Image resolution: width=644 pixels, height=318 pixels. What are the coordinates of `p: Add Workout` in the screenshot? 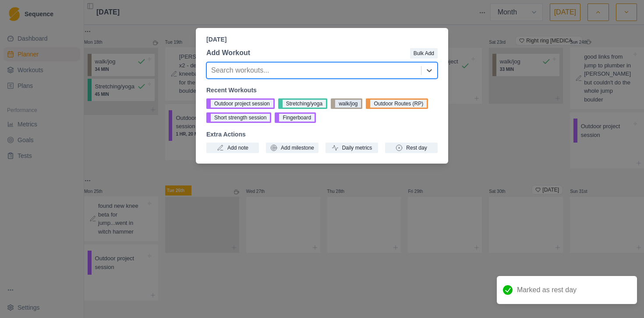 It's located at (228, 53).